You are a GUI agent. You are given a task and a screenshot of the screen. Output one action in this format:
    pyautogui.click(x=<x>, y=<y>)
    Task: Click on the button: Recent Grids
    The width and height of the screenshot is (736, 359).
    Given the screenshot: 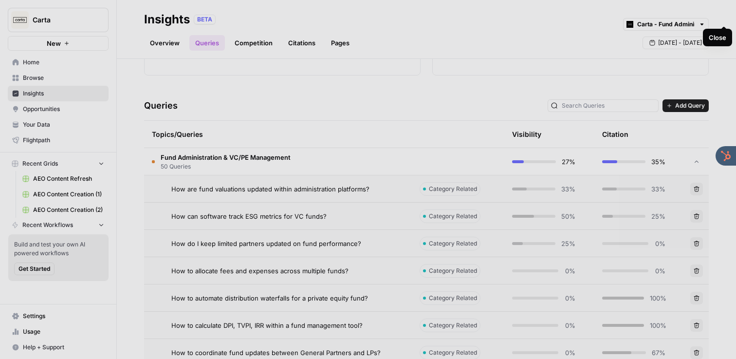 What is the action you would take?
    pyautogui.click(x=58, y=164)
    